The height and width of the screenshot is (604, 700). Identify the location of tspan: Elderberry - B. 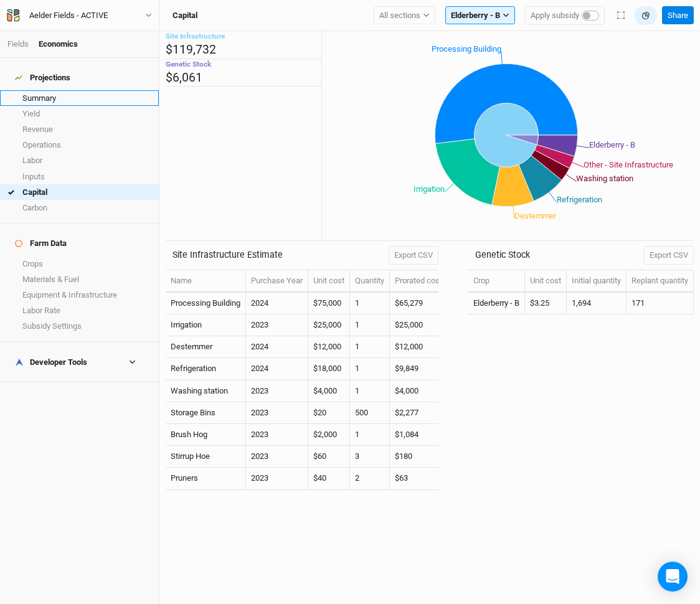
(612, 144).